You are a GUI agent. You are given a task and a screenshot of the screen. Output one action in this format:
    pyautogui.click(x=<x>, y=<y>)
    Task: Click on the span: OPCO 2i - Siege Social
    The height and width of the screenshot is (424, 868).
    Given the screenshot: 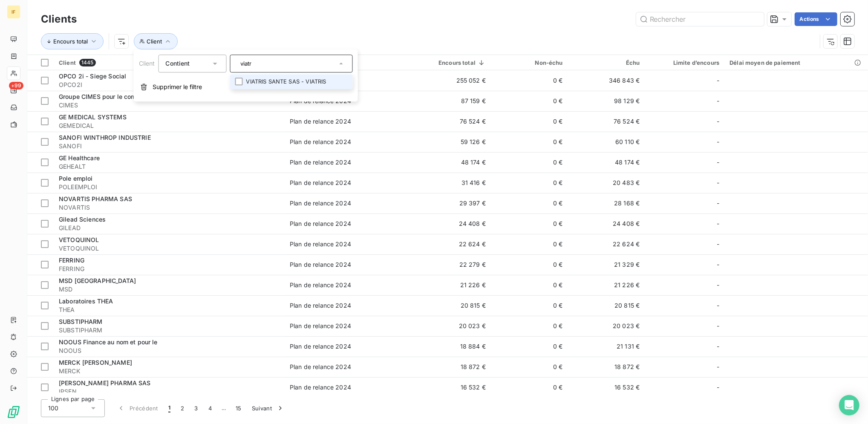 What is the action you would take?
    pyautogui.click(x=93, y=76)
    